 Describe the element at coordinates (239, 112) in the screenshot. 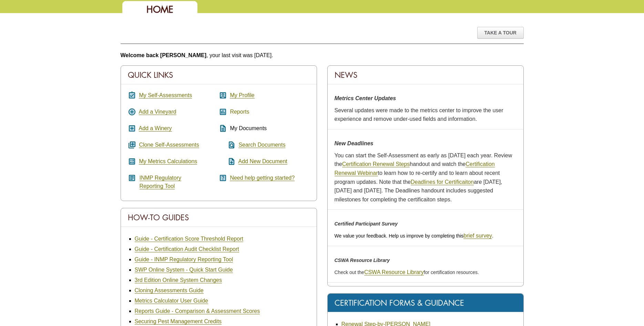

I see `a: Reports` at that location.